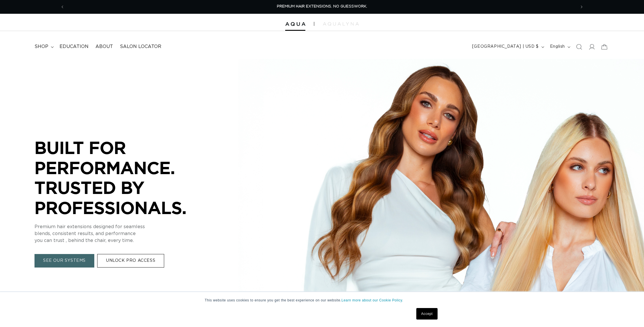 The width and height of the screenshot is (644, 327). Describe the element at coordinates (581, 7) in the screenshot. I see `button: Next announcement` at that location.